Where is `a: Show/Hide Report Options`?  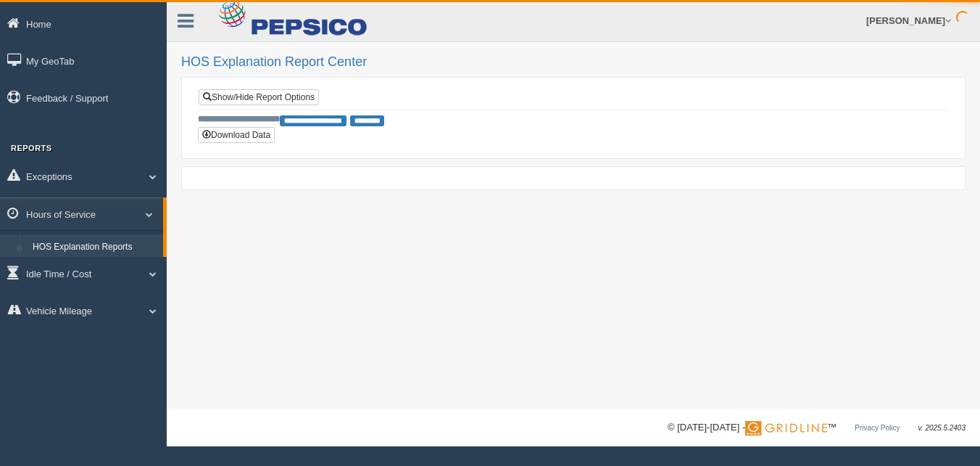
a: Show/Hide Report Options is located at coordinates (258, 97).